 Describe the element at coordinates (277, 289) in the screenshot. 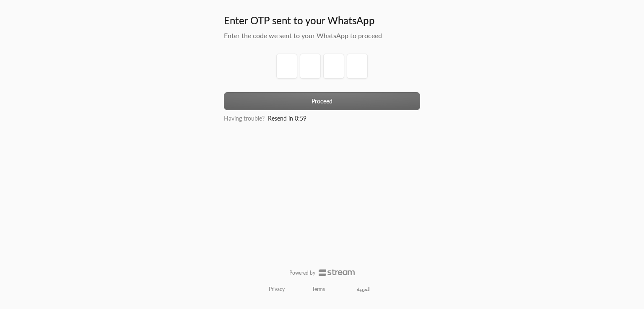

I see `a: Privacy` at that location.